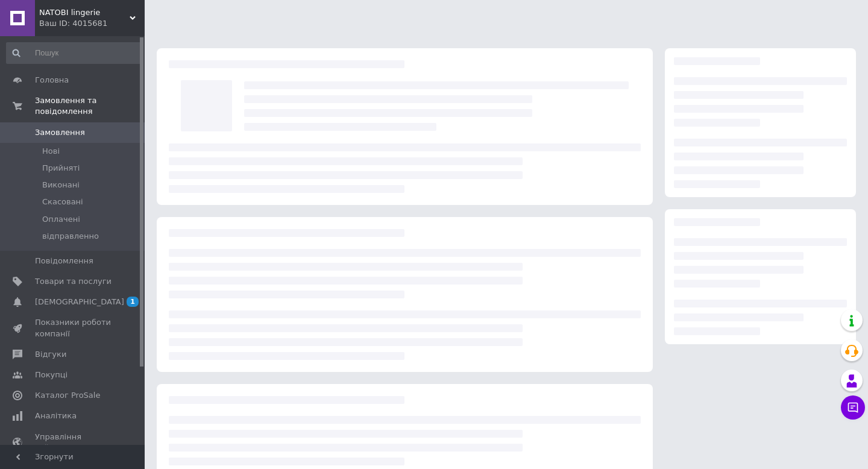 The width and height of the screenshot is (868, 469). I want to click on button: Чат з покупцем, so click(854, 408).